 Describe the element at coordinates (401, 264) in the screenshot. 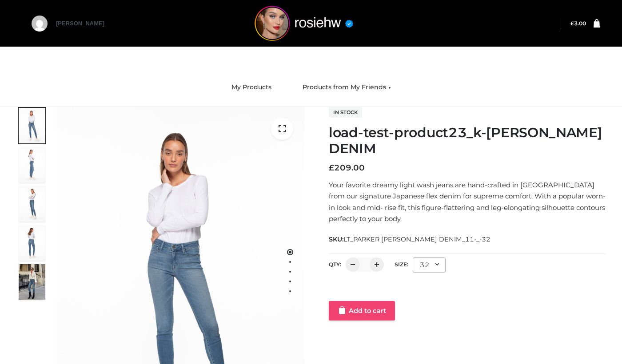

I see `label: Size:` at that location.